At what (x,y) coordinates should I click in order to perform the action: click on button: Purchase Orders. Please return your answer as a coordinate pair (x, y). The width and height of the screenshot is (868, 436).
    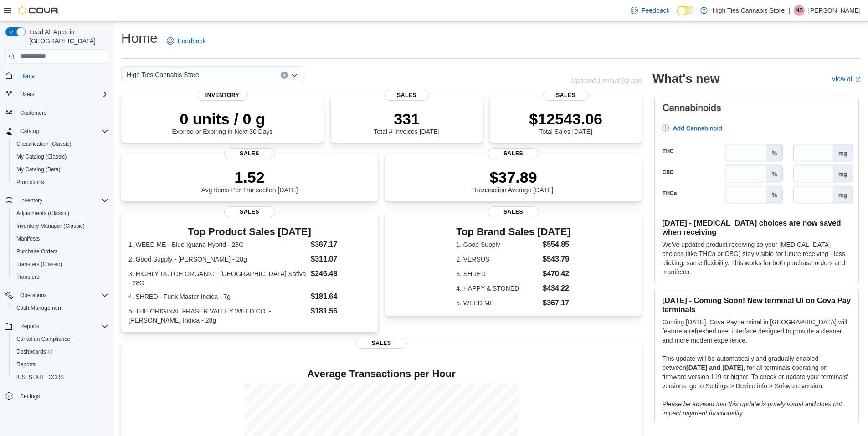
    Looking at the image, I should click on (61, 252).